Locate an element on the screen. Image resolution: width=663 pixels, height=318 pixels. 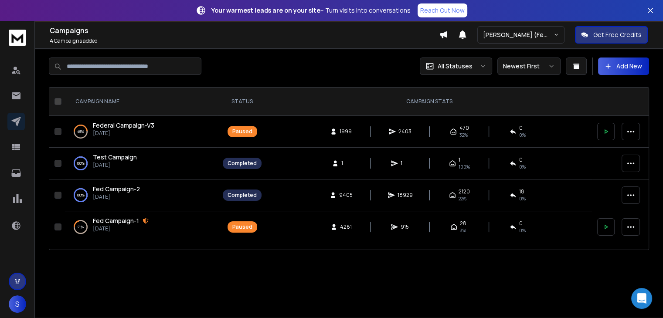
button: Newest First is located at coordinates (529, 66).